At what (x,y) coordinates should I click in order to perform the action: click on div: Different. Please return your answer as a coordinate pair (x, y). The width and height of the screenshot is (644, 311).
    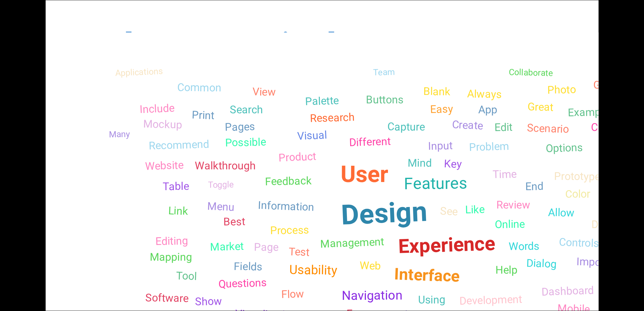
    Looking at the image, I should click on (370, 142).